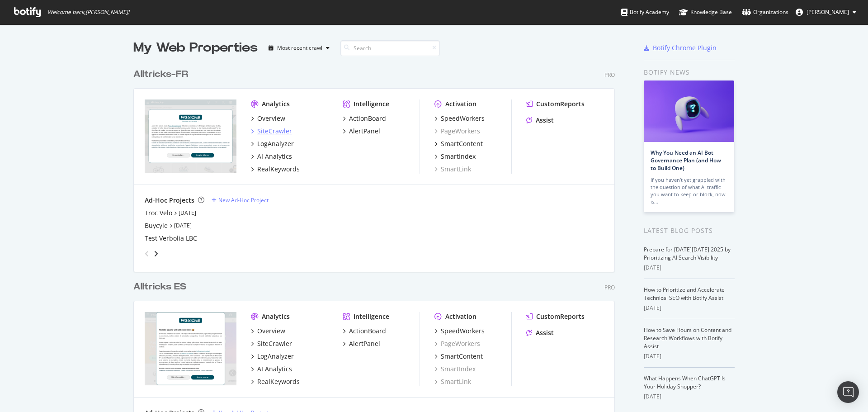 The height and width of the screenshot is (412, 868). I want to click on a: Alltricks-FR, so click(162, 74).